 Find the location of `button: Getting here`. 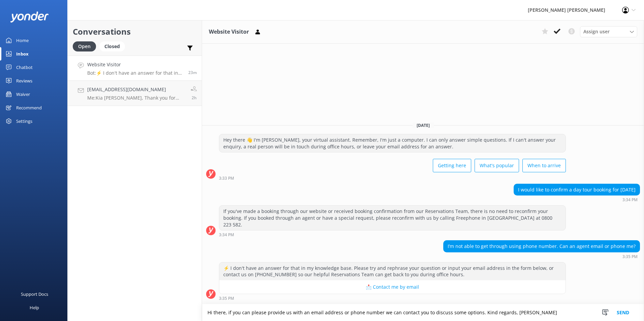

button: Getting here is located at coordinates (452, 166).